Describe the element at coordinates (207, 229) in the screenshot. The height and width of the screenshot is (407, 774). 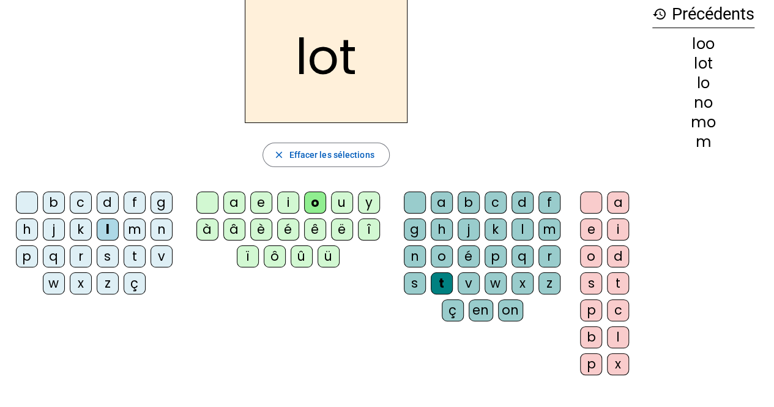
I see `div: à` at that location.